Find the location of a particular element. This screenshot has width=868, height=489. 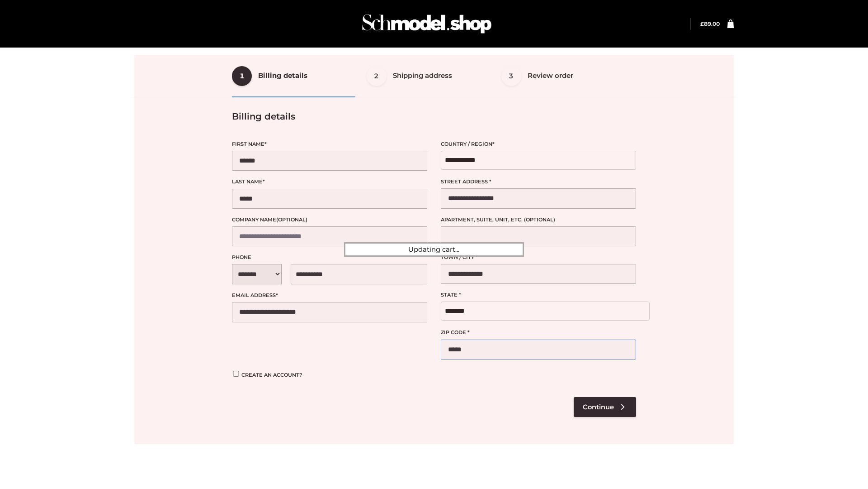

bdi: 89.00 is located at coordinates (710, 23).